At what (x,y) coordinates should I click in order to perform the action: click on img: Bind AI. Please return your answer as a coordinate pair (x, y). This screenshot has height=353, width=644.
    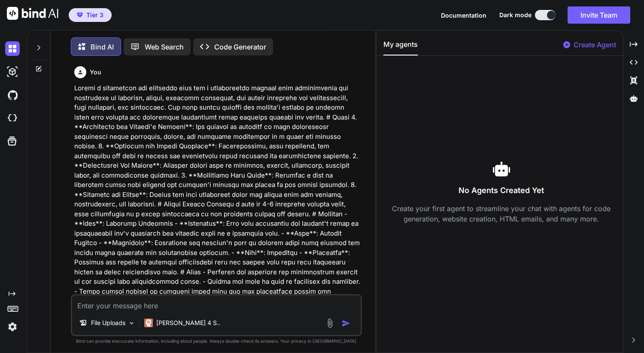
    Looking at the image, I should click on (33, 14).